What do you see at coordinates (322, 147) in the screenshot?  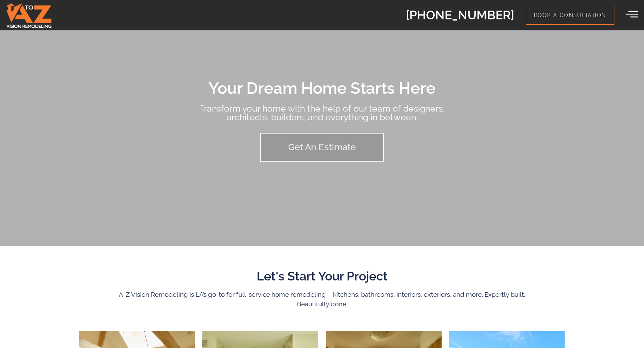 I see `span: Get An Estimate` at bounding box center [322, 147].